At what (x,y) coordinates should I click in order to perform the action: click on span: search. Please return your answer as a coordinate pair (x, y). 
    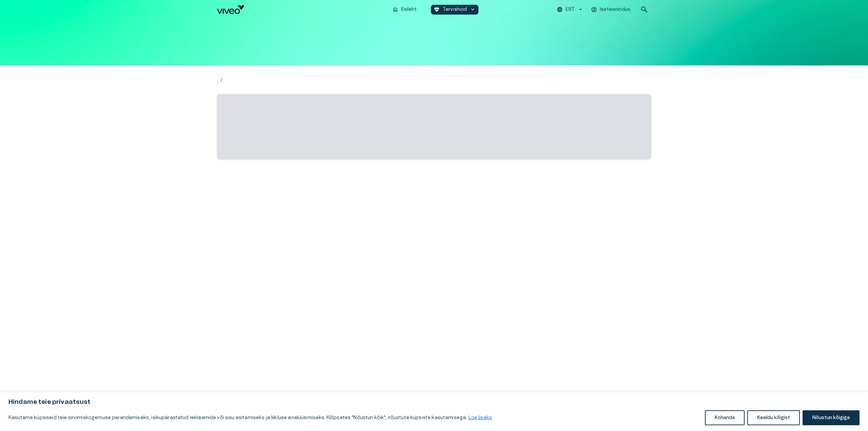
    Looking at the image, I should click on (645, 10).